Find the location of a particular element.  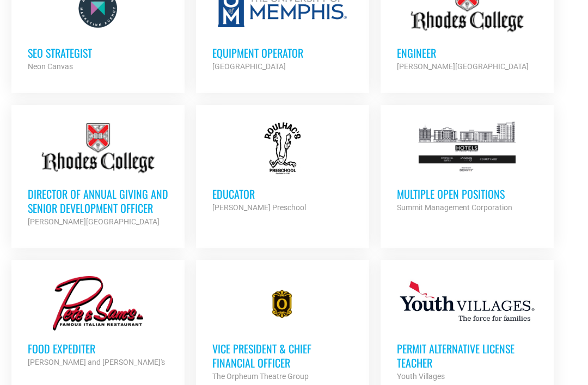

h3: SEO Strategist is located at coordinates (98, 53).